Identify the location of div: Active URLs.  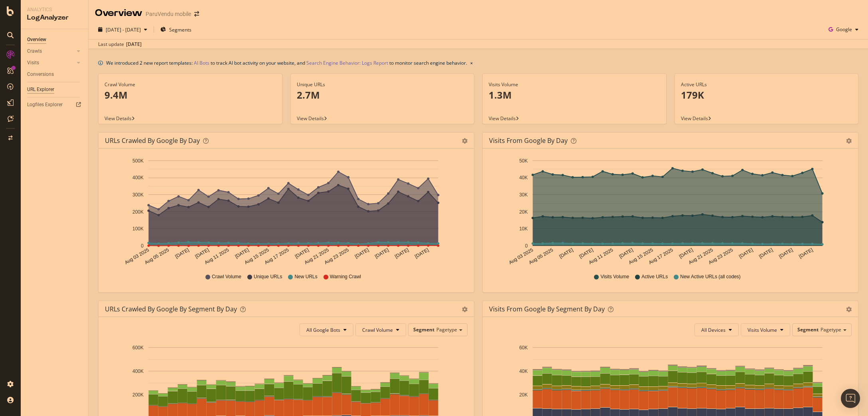
(767, 85).